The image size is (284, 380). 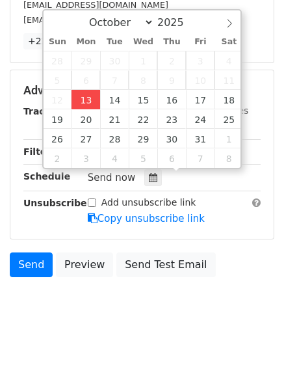 What do you see at coordinates (143, 80) in the screenshot?
I see `span: October 8, 2025` at bounding box center [143, 80].